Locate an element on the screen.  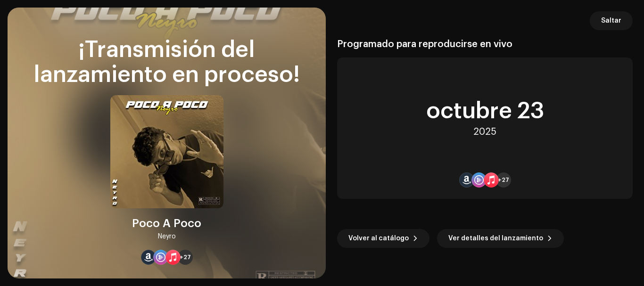
div: 2025 is located at coordinates (485, 132).